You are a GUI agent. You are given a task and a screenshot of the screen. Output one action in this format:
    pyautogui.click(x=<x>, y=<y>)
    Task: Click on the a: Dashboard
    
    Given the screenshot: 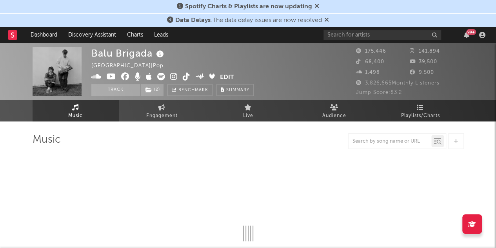 What is the action you would take?
    pyautogui.click(x=44, y=35)
    